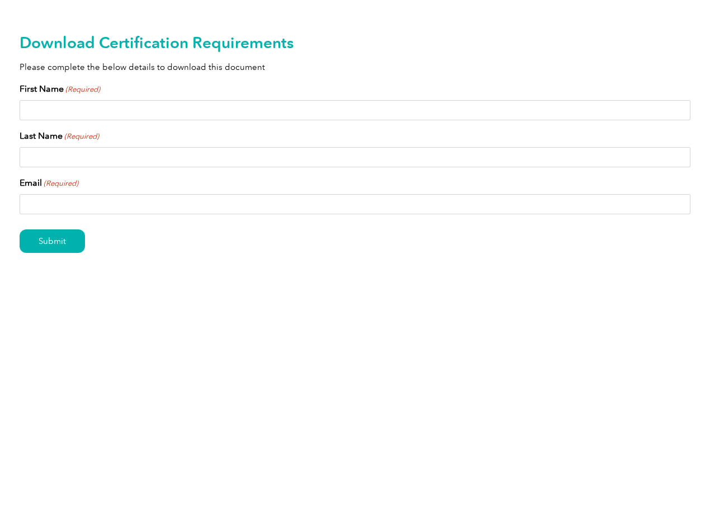 The image size is (710, 517). Describe the element at coordinates (355, 43) in the screenshot. I see `h2: Download Certification Requirements` at that location.